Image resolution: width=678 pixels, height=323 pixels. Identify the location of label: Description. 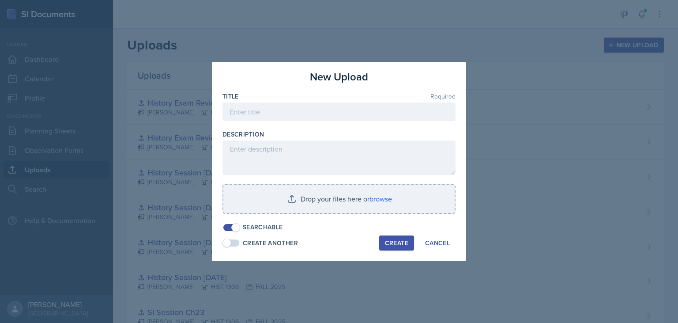
(243, 134).